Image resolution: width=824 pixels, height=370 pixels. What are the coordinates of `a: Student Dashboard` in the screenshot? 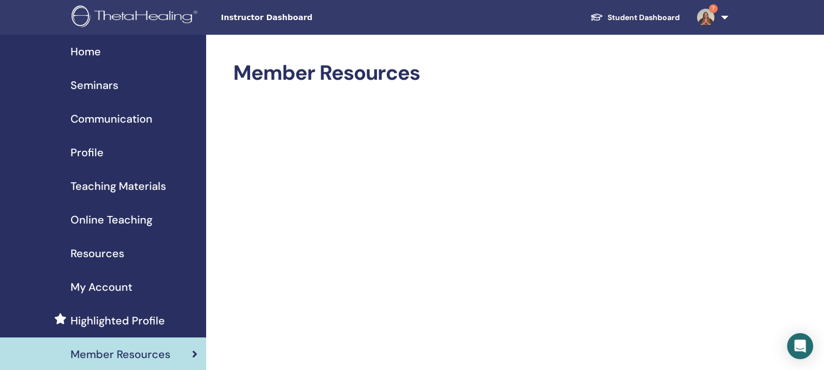 It's located at (635, 17).